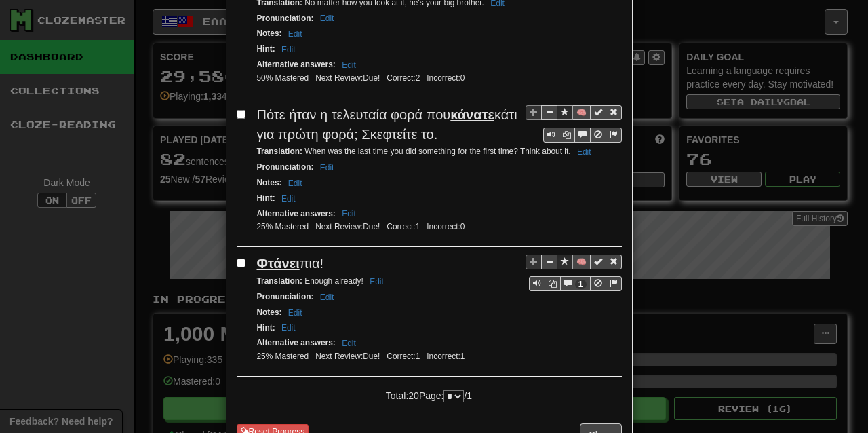 This screenshot has width=868, height=433. What do you see at coordinates (371, 356) in the screenshot?
I see `span: 2025-09-04` at bounding box center [371, 356].